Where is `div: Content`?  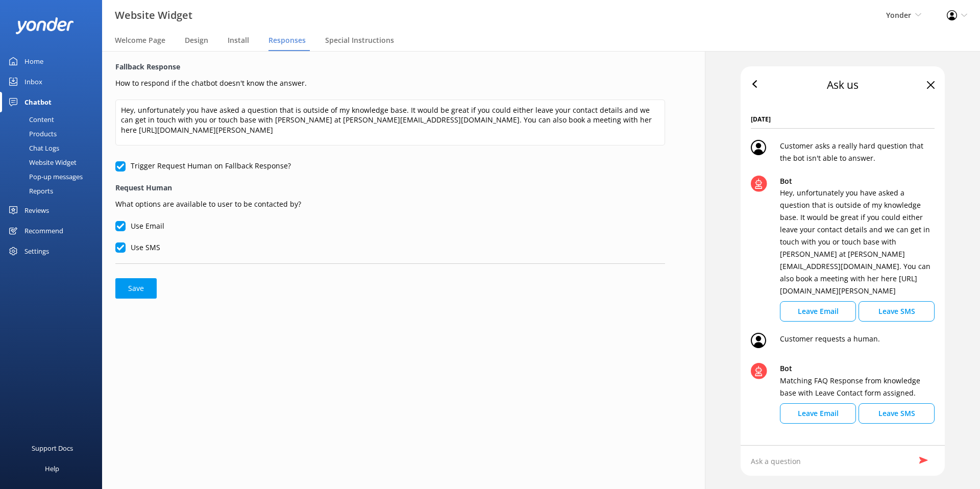
div: Content is located at coordinates (30, 119).